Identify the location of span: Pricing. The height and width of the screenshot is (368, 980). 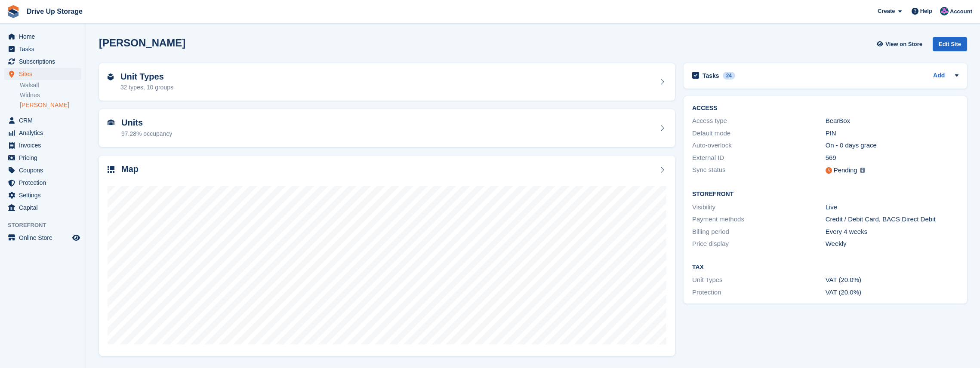
(45, 158).